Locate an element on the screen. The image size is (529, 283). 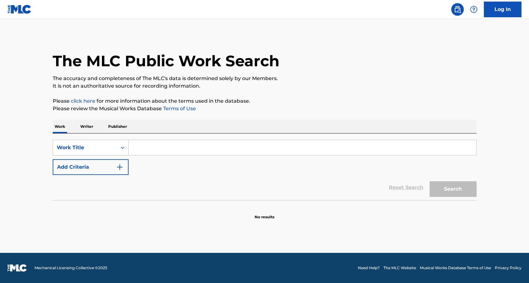
div: Work Title is located at coordinates (85, 147).